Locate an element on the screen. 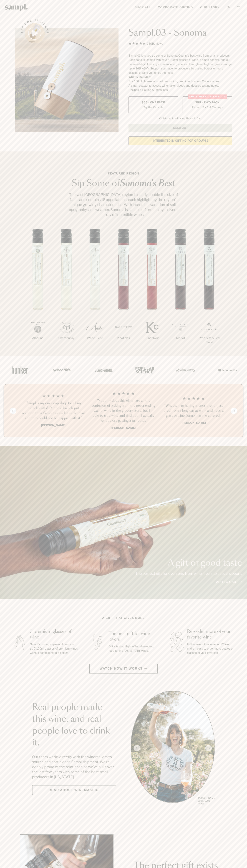 The width and height of the screenshot is (247, 868). button: Watch how it works is located at coordinates (124, 669).